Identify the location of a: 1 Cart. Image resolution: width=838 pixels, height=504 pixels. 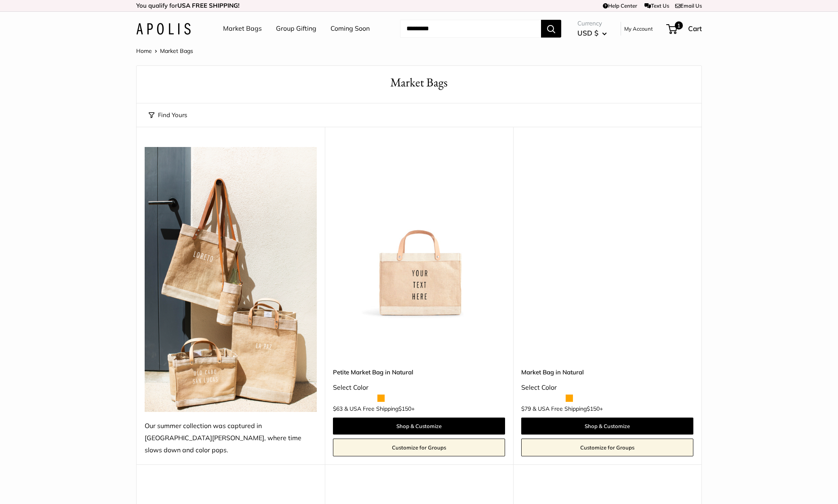
(685, 29).